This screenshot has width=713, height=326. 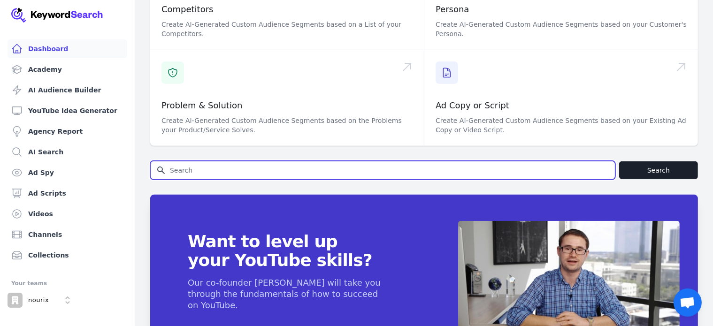 I want to click on img: Your Company, so click(x=57, y=15).